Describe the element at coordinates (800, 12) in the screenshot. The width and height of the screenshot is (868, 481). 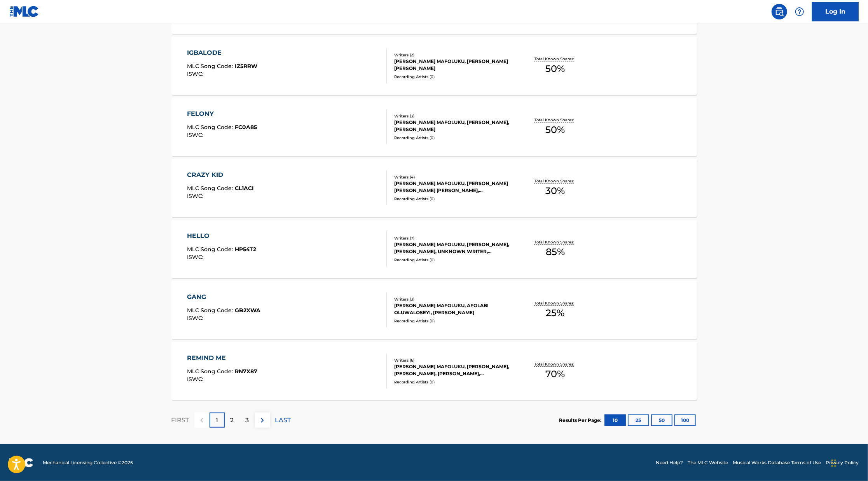
I see `div: Help` at that location.